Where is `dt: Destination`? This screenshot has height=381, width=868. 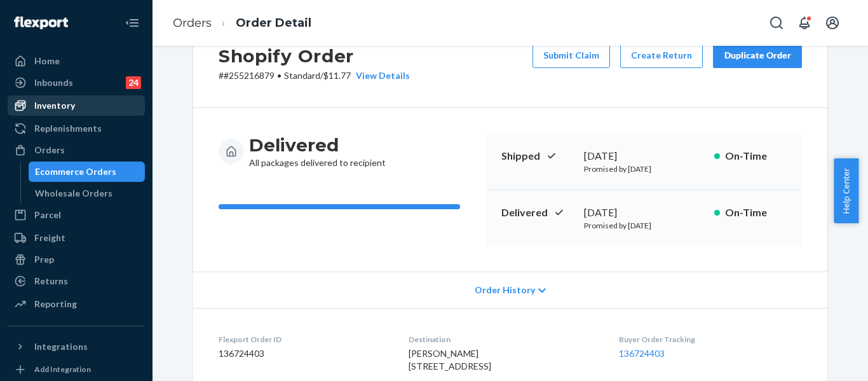
dt: Destination is located at coordinates (504, 339).